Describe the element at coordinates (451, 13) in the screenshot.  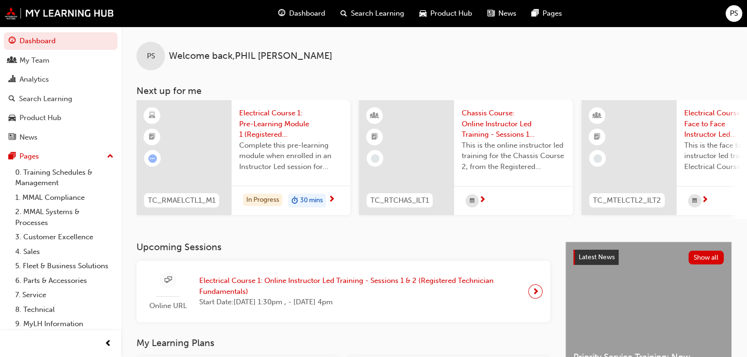
I see `span: Product Hub` at that location.